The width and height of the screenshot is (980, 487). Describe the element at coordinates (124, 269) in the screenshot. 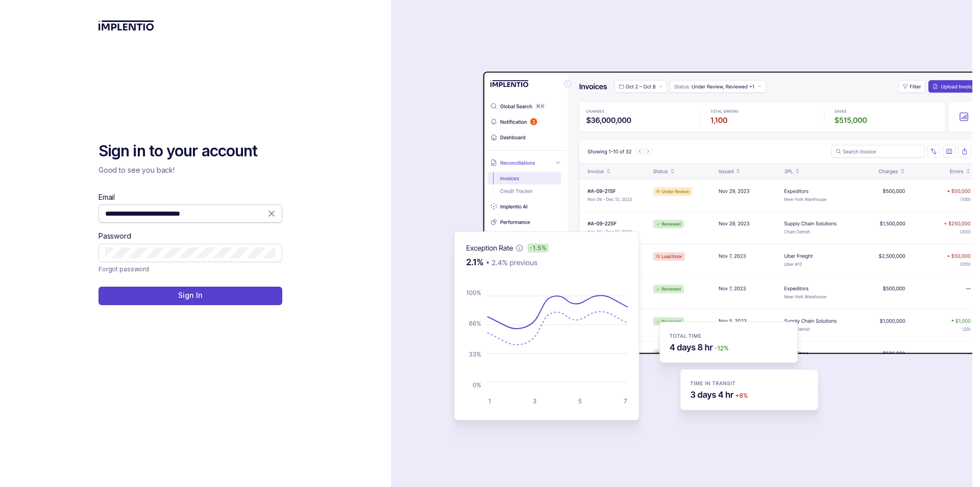

I see `p: Forgot password` at that location.